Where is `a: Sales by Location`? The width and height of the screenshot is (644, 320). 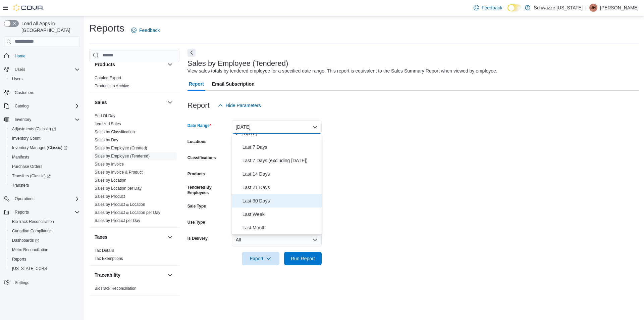 a: Sales by Location is located at coordinates (110, 180).